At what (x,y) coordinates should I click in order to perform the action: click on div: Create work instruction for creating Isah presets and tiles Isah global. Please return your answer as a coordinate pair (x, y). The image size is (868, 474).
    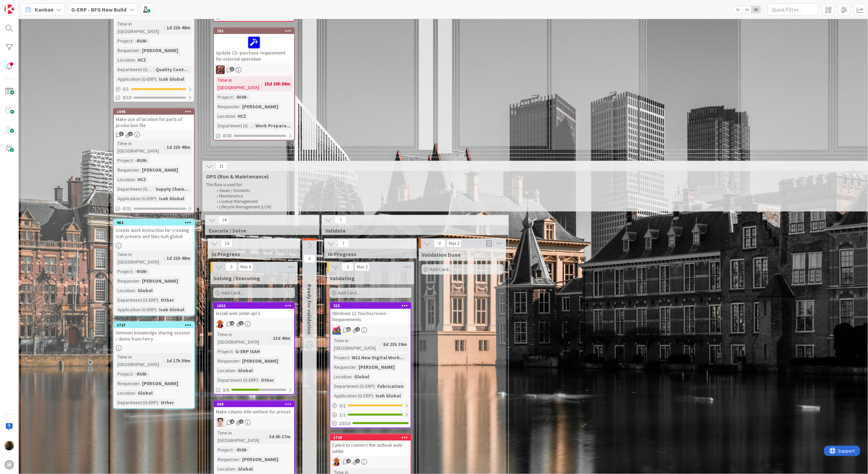
    Looking at the image, I should click on (154, 233).